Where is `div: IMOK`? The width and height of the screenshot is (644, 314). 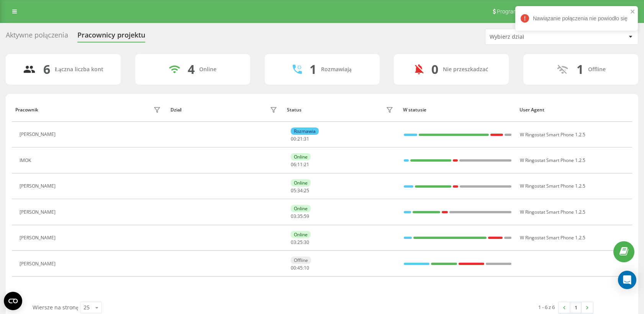 div: IMOK is located at coordinates (26, 160).